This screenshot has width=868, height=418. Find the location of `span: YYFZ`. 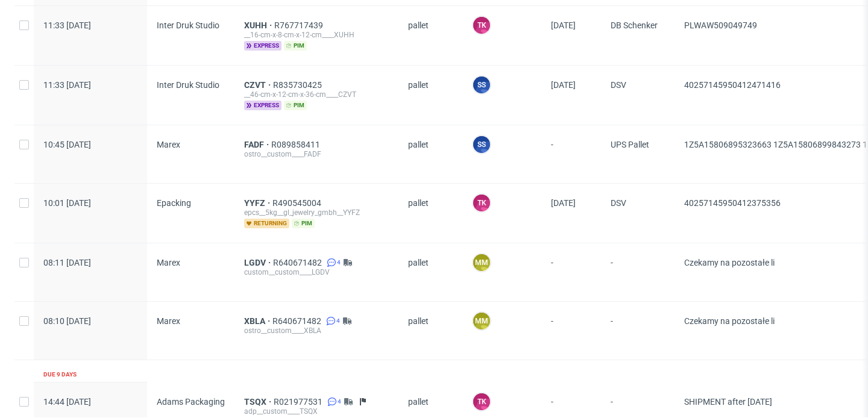

span: YYFZ is located at coordinates (258, 203).